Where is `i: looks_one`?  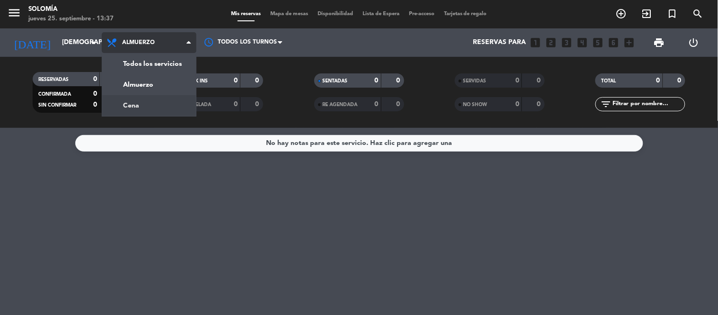
i: looks_one is located at coordinates (536, 43).